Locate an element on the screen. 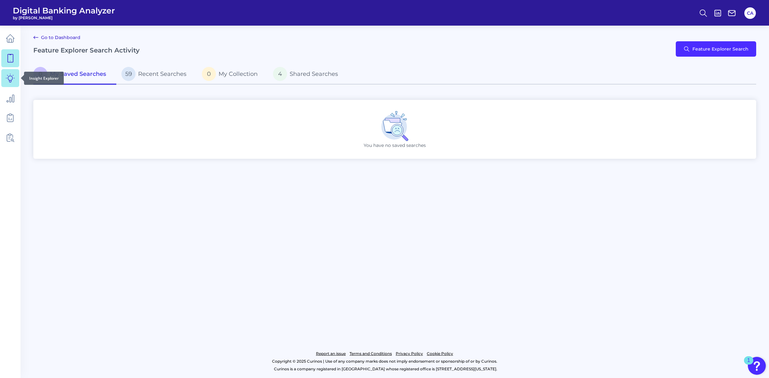 This screenshot has width=769, height=378. a: 0My Saved Searches is located at coordinates (75, 75).